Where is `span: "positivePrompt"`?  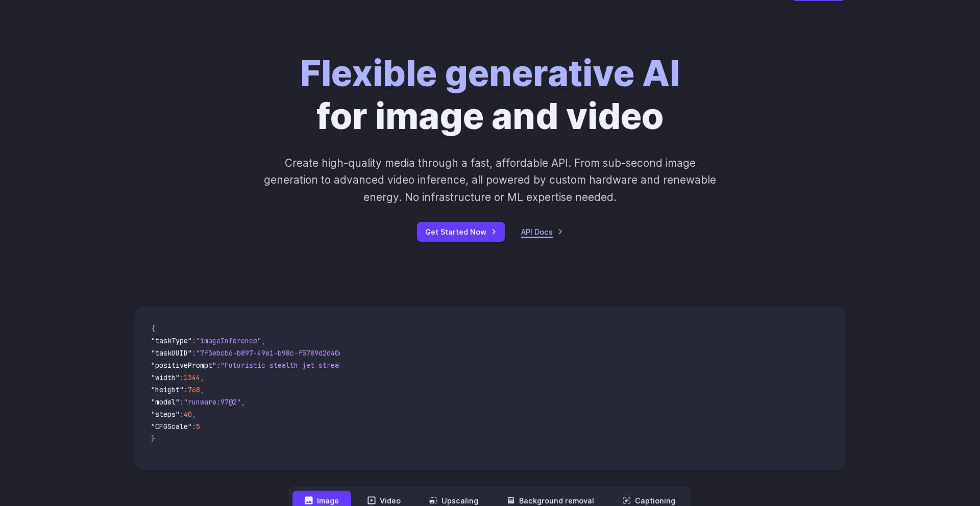
span: "positivePrompt" is located at coordinates (184, 366).